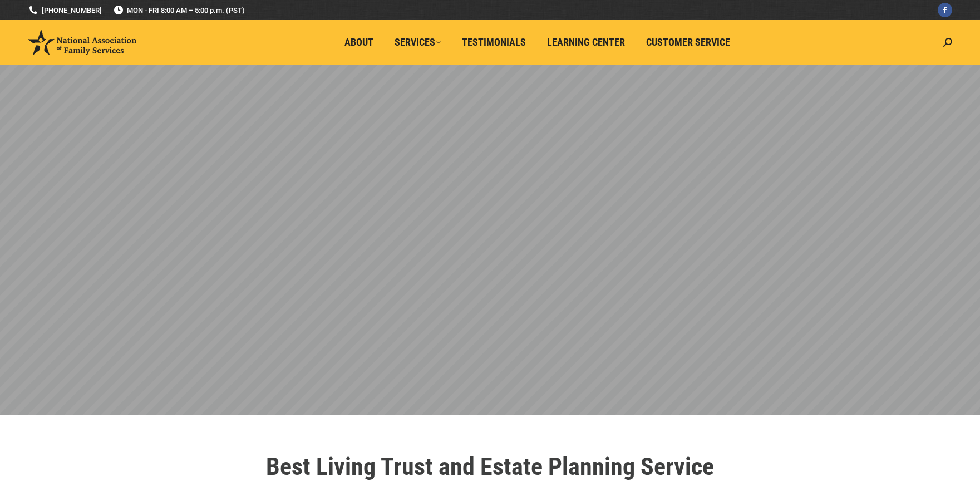 This screenshot has height=496, width=980. I want to click on span: Services, so click(418, 42).